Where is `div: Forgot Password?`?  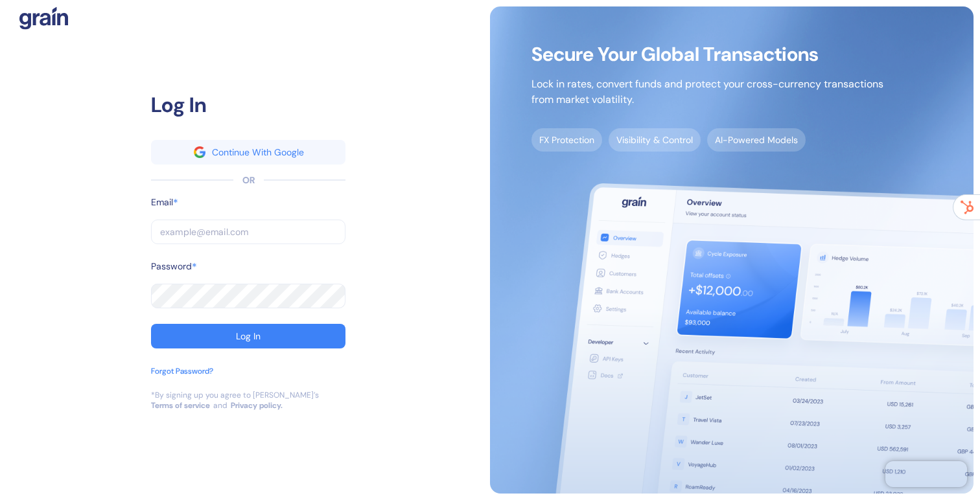
div: Forgot Password? is located at coordinates (182, 371).